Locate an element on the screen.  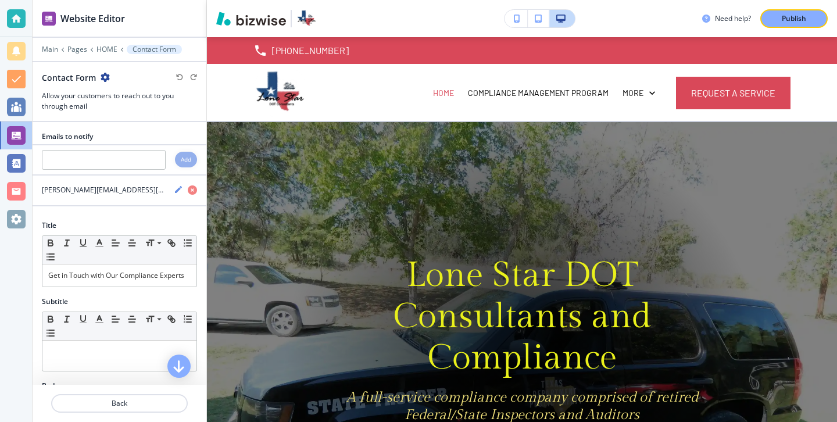
button: HOME is located at coordinates (107, 49).